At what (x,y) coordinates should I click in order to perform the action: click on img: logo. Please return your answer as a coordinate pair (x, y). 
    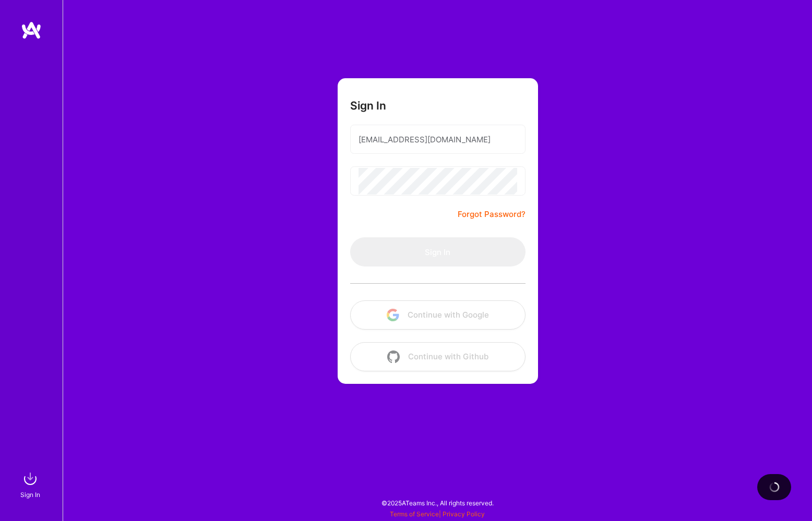
    Looking at the image, I should click on (31, 30).